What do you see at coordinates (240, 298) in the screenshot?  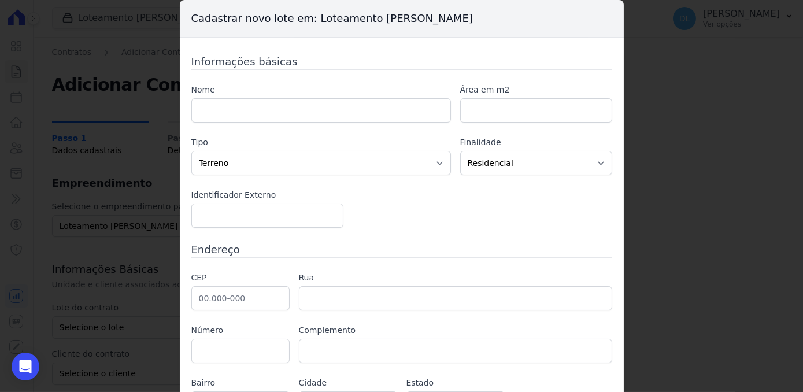 I see `input: 00.000-000` at bounding box center [240, 298].